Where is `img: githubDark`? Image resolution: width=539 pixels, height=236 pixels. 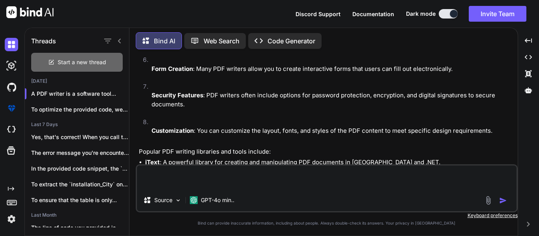
img: githubDark is located at coordinates (11, 87).